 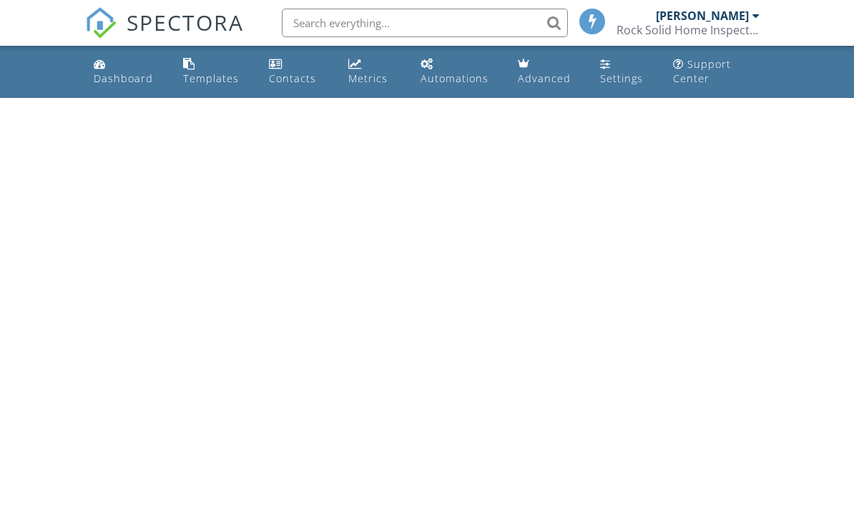 I want to click on a: Dashboard, so click(x=127, y=72).